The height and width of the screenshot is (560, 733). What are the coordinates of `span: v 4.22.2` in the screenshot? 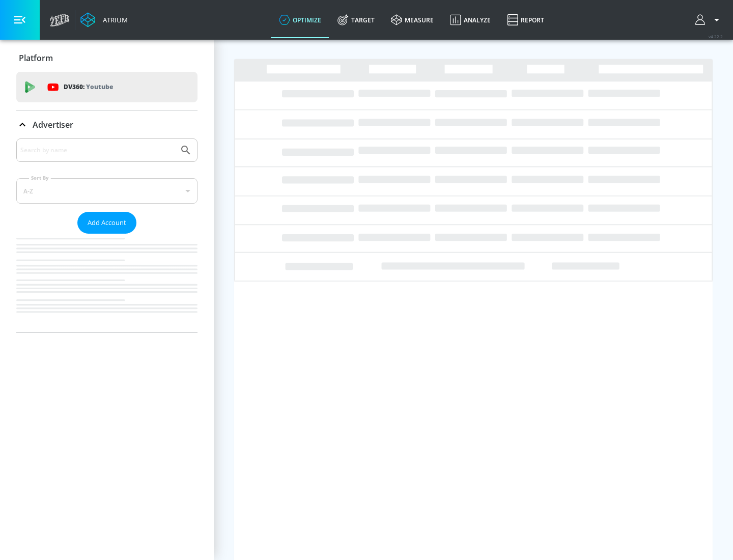 It's located at (716, 36).